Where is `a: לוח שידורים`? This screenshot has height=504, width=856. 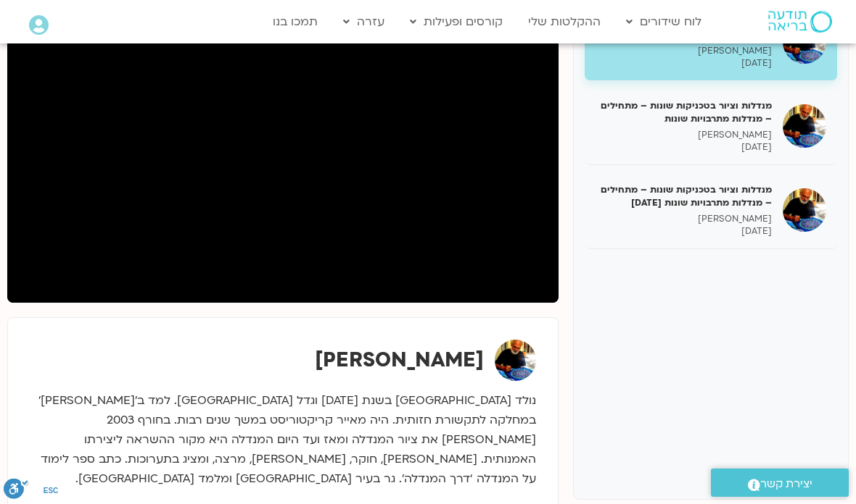
a: לוח שידורים is located at coordinates (663, 21).